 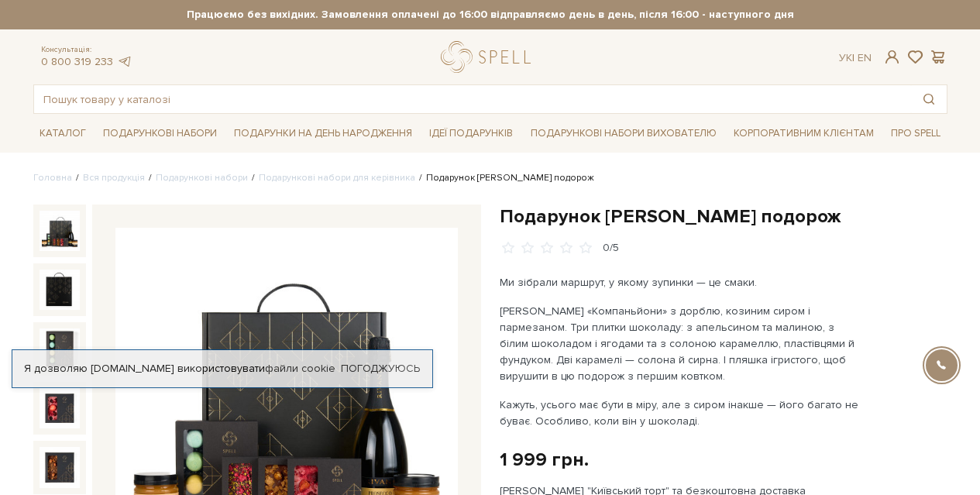 What do you see at coordinates (471, 133) in the screenshot?
I see `a: Ідеї подарунків` at bounding box center [471, 133].